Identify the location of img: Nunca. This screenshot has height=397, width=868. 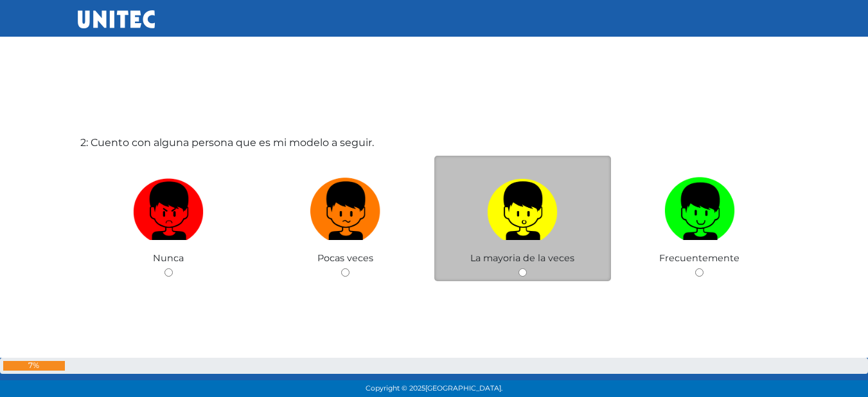
(168, 206).